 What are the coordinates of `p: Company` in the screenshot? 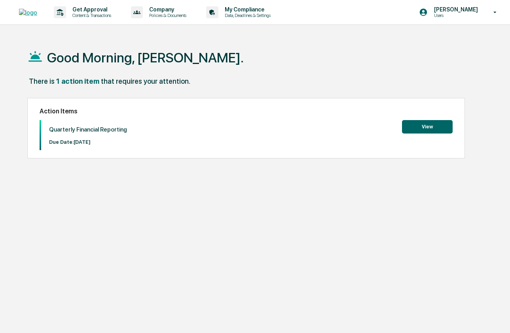 It's located at (167, 9).